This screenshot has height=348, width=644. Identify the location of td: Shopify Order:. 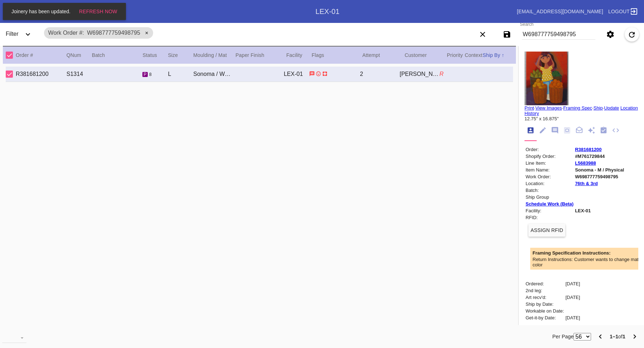
(550, 156).